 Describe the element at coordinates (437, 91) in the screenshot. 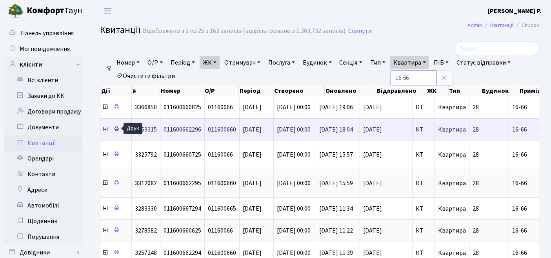

I see `th: ЖК` at that location.